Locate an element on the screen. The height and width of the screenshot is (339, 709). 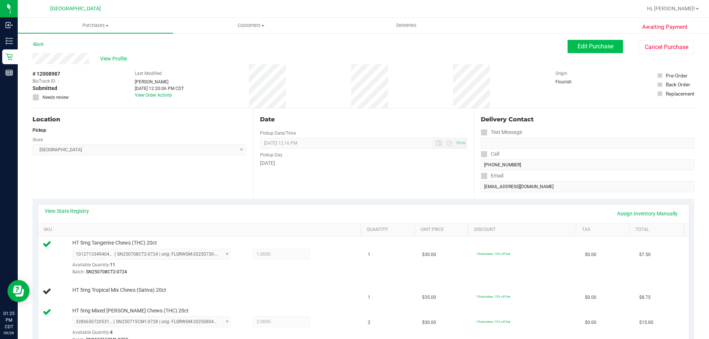
p: 09/26 is located at coordinates (9, 333).